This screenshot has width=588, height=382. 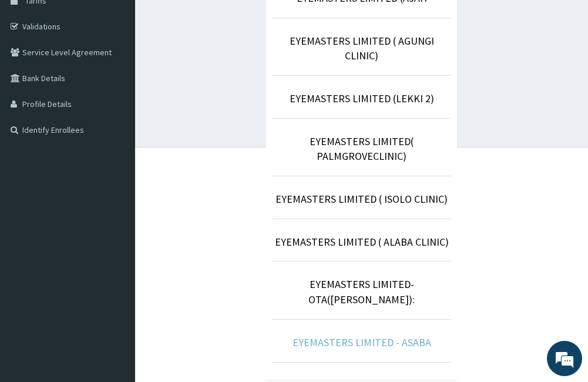 What do you see at coordinates (362, 241) in the screenshot?
I see `a: EYEMASTERS LIMITED ( ALABA CLINIC)` at bounding box center [362, 241].